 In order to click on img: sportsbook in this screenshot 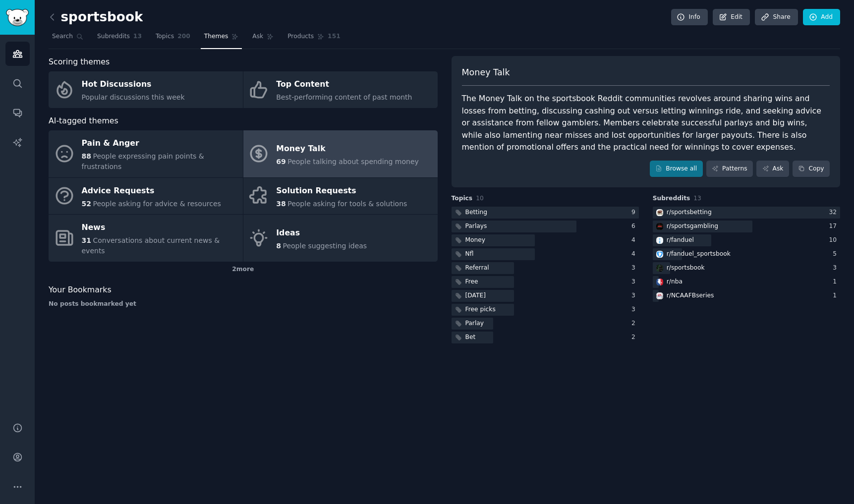, I will do `click(660, 268)`.